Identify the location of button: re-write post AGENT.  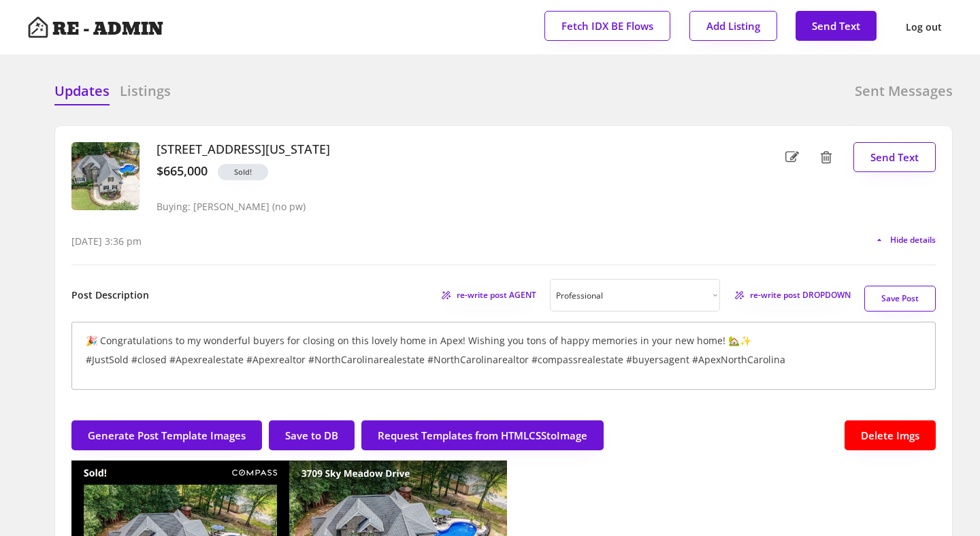
(488, 296).